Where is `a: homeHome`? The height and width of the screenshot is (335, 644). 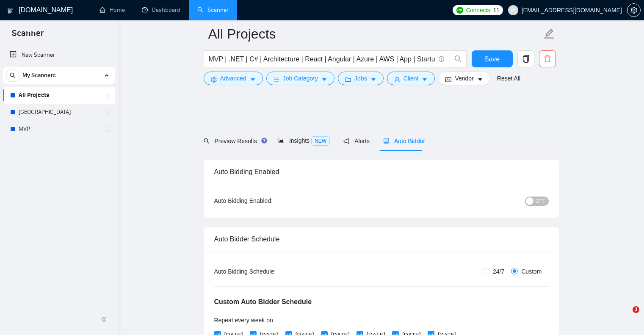
a: homeHome is located at coordinates (112, 10).